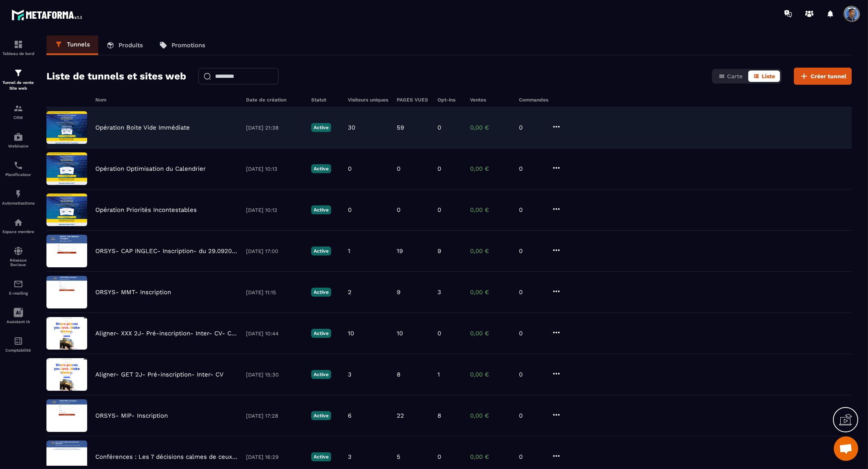 The width and height of the screenshot is (868, 469). What do you see at coordinates (18, 256) in the screenshot?
I see `a: social-networksocial-networkRéseaux Sociaux` at bounding box center [18, 256].